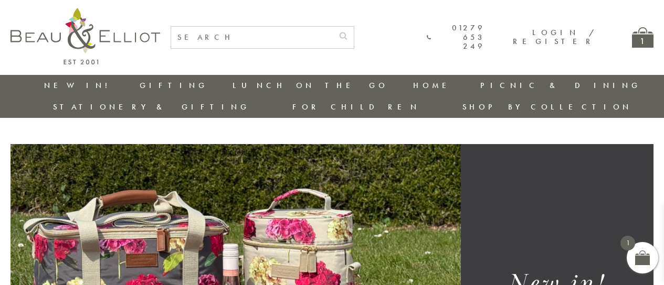 The height and width of the screenshot is (285, 664). I want to click on a: New in!, so click(79, 86).